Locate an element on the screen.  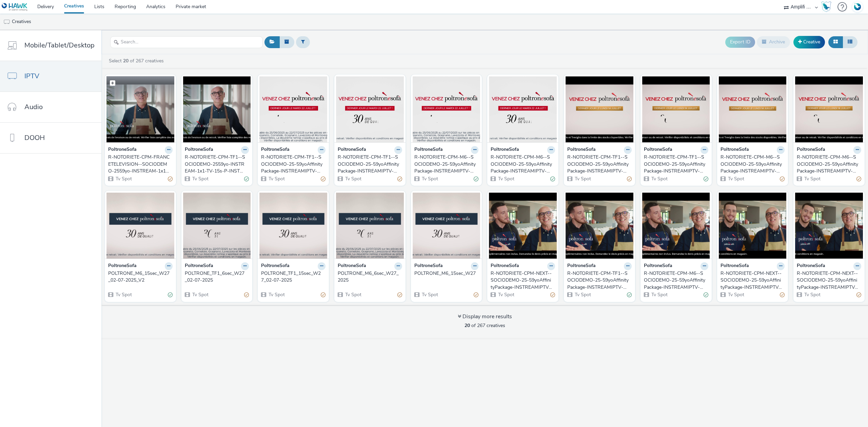
img: R-NOTORIETE-CPM-TF1--SOCIODEMO-25-59yoAffinityPackage-INSTREAMIPTV-1x1-Multidevice-NA-$420822910$... is located at coordinates (600, 226).